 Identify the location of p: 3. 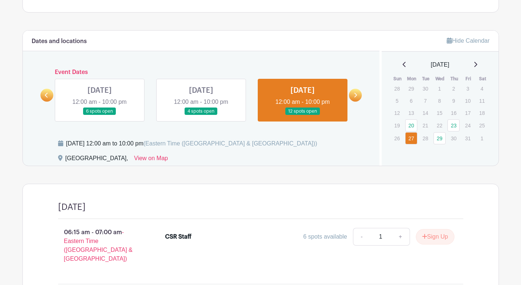
(468, 88).